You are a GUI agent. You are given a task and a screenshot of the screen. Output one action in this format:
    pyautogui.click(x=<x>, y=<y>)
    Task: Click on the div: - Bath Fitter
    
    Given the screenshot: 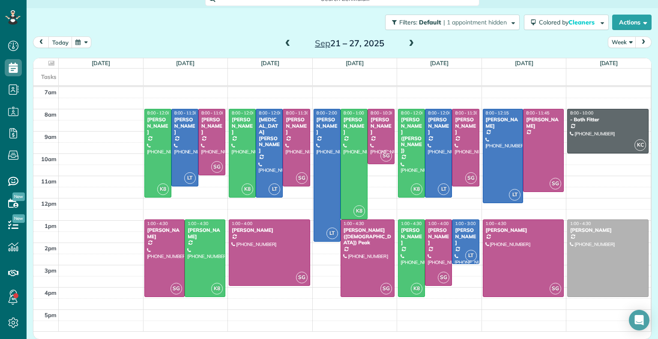 What is the action you would take?
    pyautogui.click(x=608, y=119)
    